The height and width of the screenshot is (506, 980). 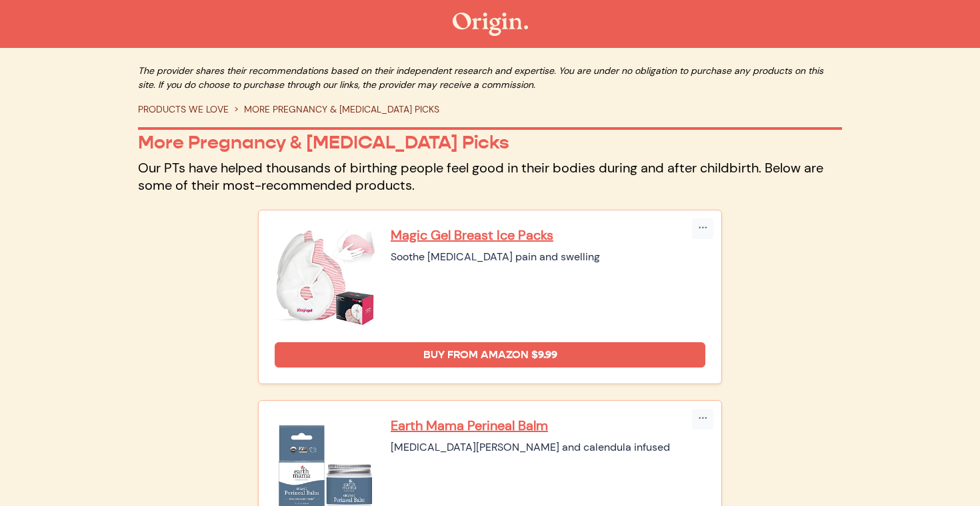 What do you see at coordinates (547, 235) in the screenshot?
I see `a: Magic Gel Breast Ice Packs` at bounding box center [547, 235].